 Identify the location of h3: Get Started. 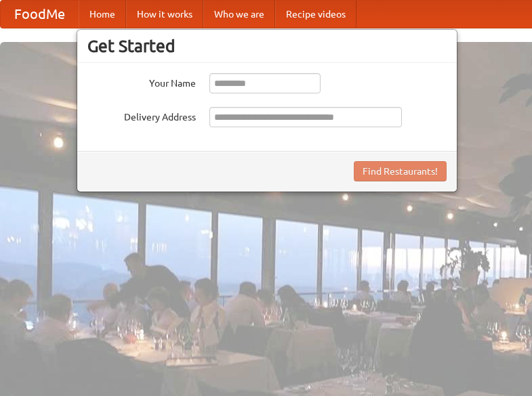
(267, 46).